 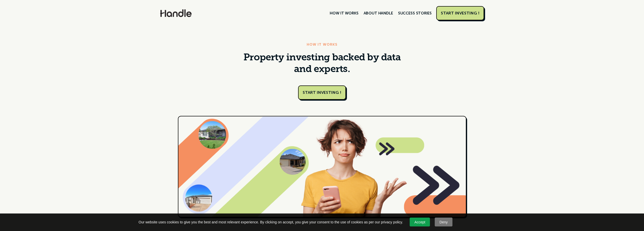 I want to click on a: ABOUT HANDLE, so click(x=379, y=13).